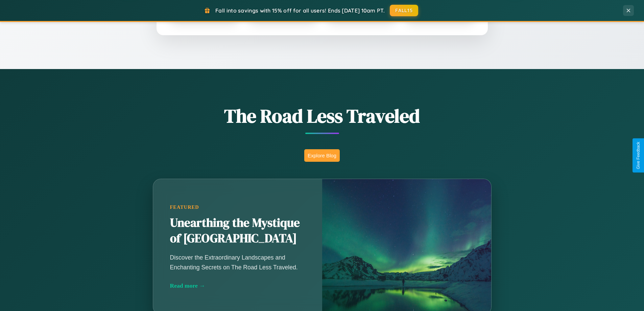 The image size is (644, 311). I want to click on h1: The Road Less Traveled, so click(322, 116).